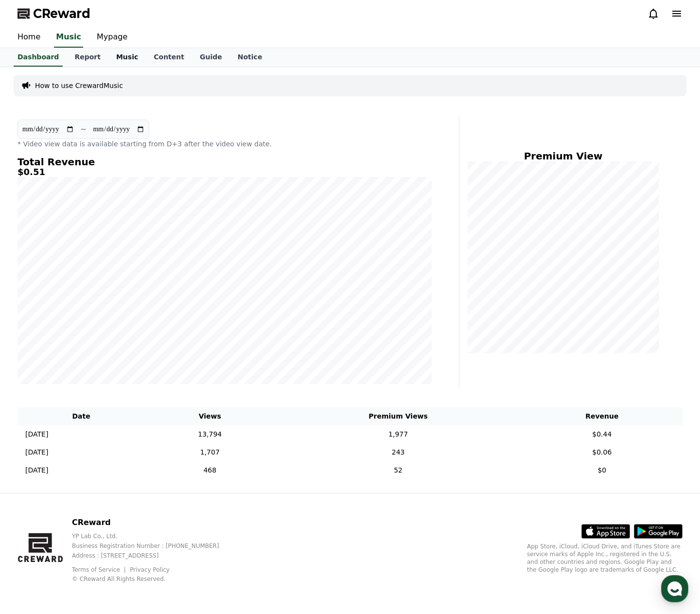 This screenshot has width=700, height=614. I want to click on span: Home, so click(33, 327).